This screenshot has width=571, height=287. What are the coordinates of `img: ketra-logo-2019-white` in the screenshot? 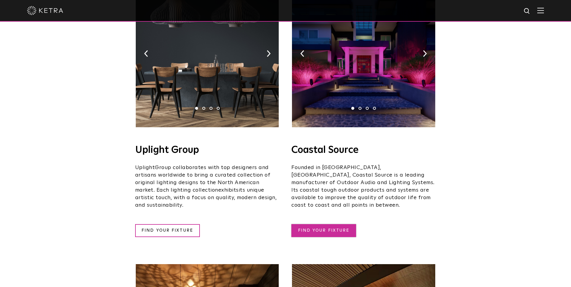 It's located at (45, 11).